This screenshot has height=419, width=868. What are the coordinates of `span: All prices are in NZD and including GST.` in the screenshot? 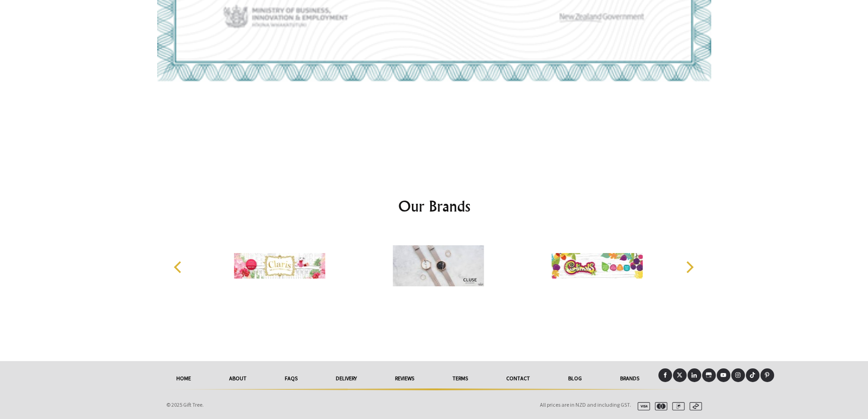 It's located at (585, 404).